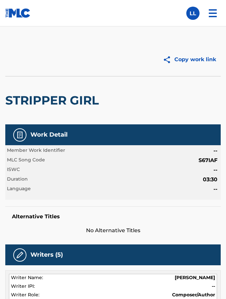 The image size is (226, 299). I want to click on img: menu, so click(213, 13).